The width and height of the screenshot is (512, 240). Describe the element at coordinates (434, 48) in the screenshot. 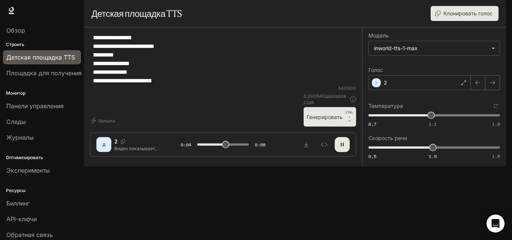

I see `div: inworld-tts-1-max` at that location.